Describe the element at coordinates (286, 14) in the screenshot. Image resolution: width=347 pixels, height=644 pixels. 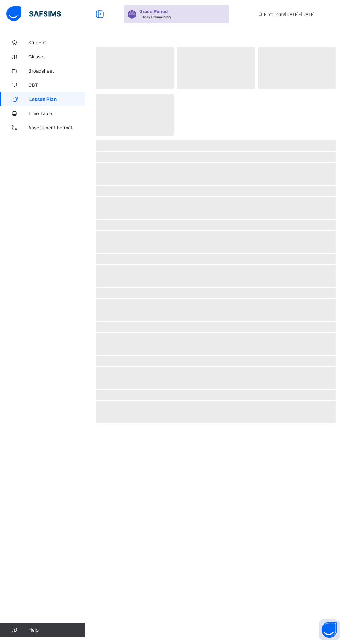
I see `span: session/term information` at that location.